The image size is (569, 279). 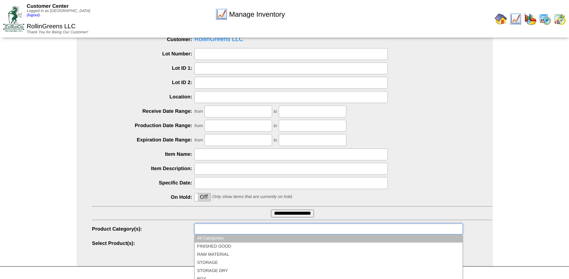 What do you see at coordinates (531, 19) in the screenshot?
I see `img: graph.gif` at bounding box center [531, 19].